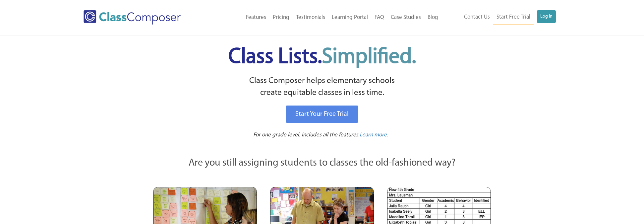  What do you see at coordinates (379, 17) in the screenshot?
I see `a: FAQ` at bounding box center [379, 17].